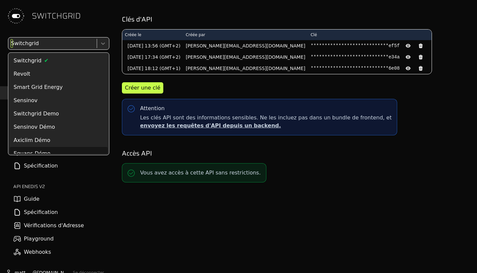 The image size is (477, 273). What do you see at coordinates (16, 16) in the screenshot?
I see `img: Switchgrid Logo` at bounding box center [16, 16].